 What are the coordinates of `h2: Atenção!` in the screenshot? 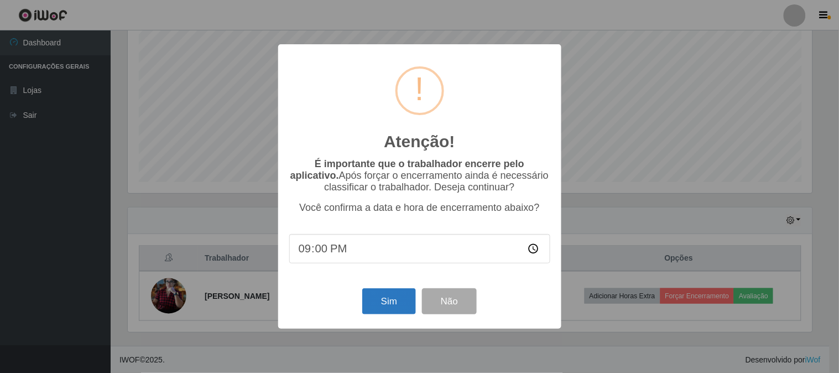 It's located at (419, 142).